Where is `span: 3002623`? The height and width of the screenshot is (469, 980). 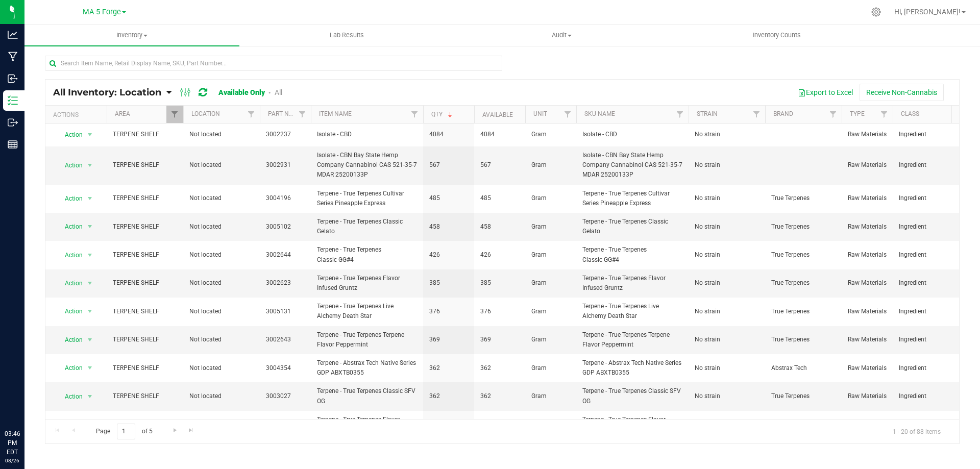 span: 3002623 is located at coordinates (286, 283).